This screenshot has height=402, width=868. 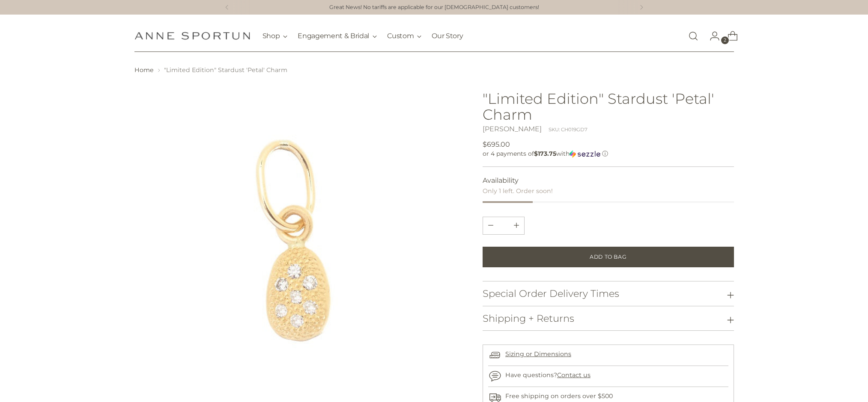 What do you see at coordinates (608, 153) in the screenshot?
I see `div: or 4 payments of$173.75withSezzle Click to learn more about Sezzle` at bounding box center [608, 153].